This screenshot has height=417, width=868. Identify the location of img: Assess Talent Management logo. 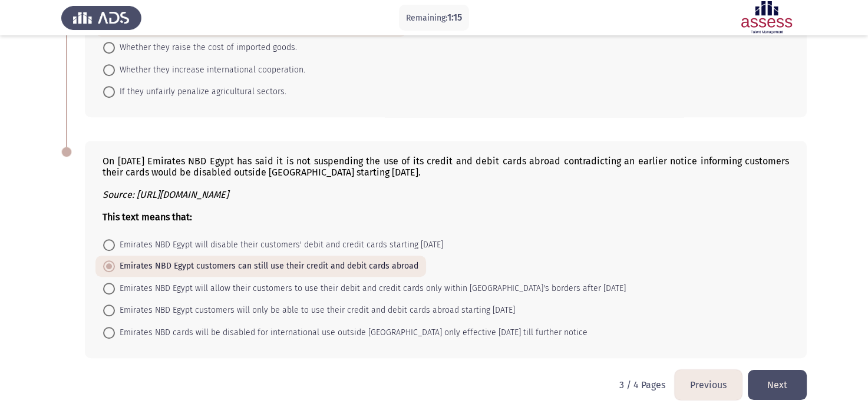
(102, 18).